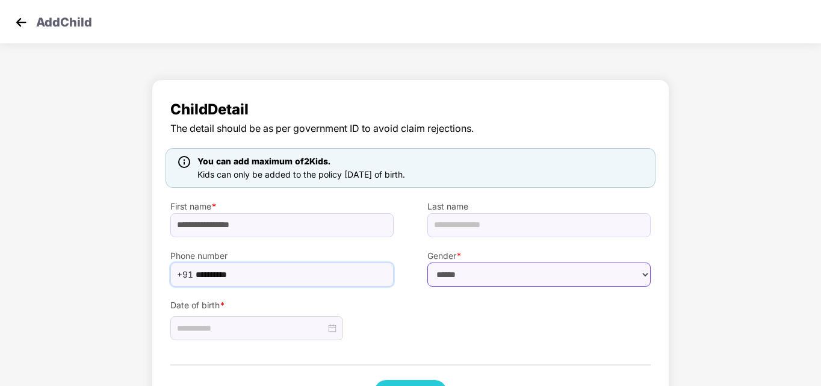 Image resolution: width=821 pixels, height=386 pixels. I want to click on img: svg+xml;base64,PHN2ZyB4bWxucz0iaHR0cDovL3d3dy53My5vcmcvMjAwMC9zdmciIHdpZHRoPSIzMCIgaGVpZ2h0PSIzMC..., so click(21, 22).